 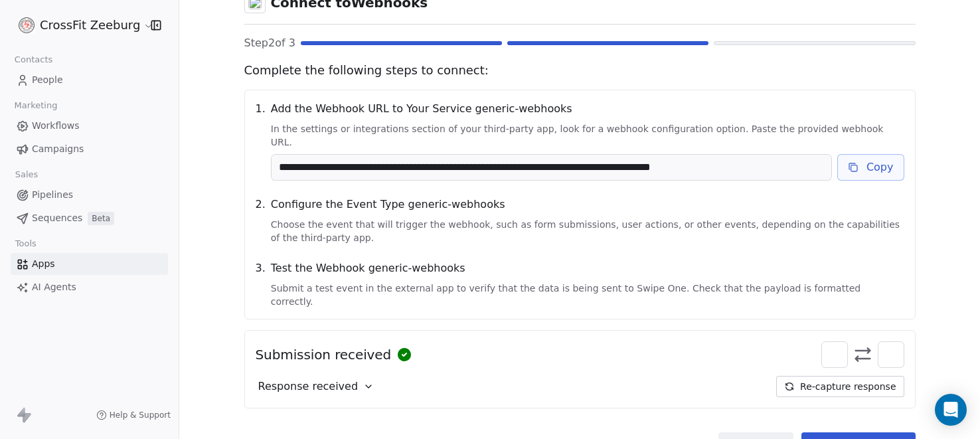 I want to click on button: CrossFit Zeeburg, so click(x=78, y=25).